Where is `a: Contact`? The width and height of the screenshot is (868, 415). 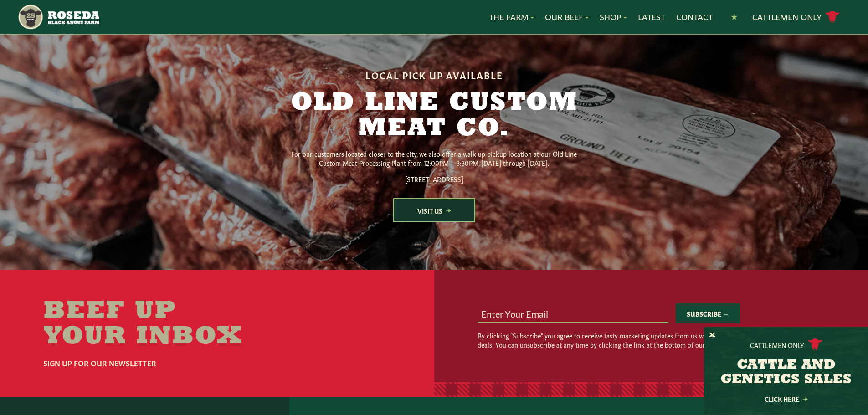
a: Contact is located at coordinates (694, 17).